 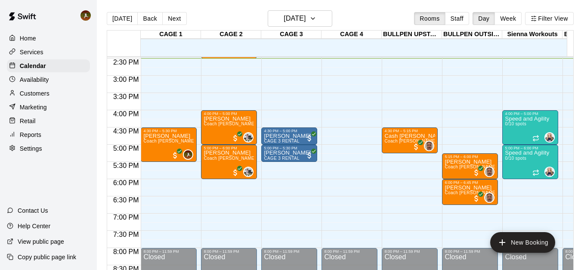 What do you see at coordinates (457, 19) in the screenshot?
I see `button: Staff` at bounding box center [457, 19].